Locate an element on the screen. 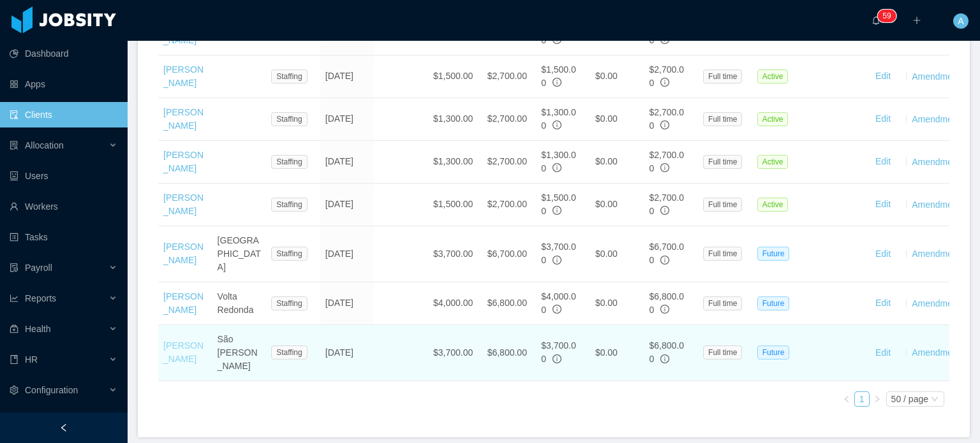 This screenshot has width=980, height=443. sup: 59 is located at coordinates (887, 16).